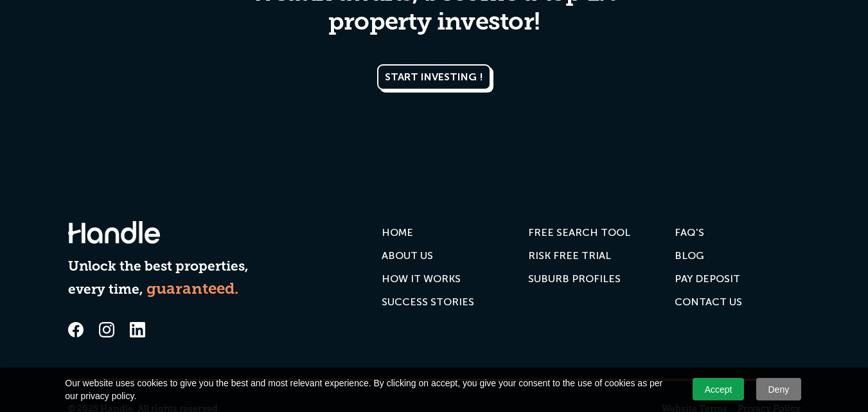  I want to click on a: HOME, so click(397, 232).